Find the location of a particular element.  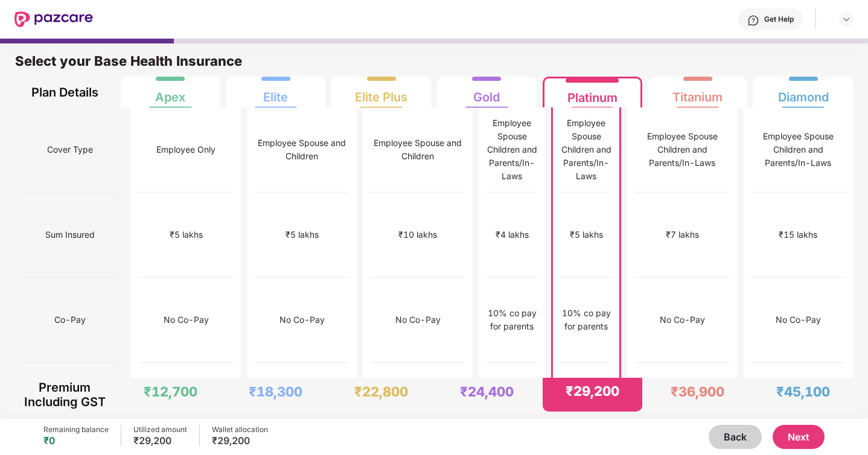

img: New Pazcare Logo is located at coordinates (54, 19).